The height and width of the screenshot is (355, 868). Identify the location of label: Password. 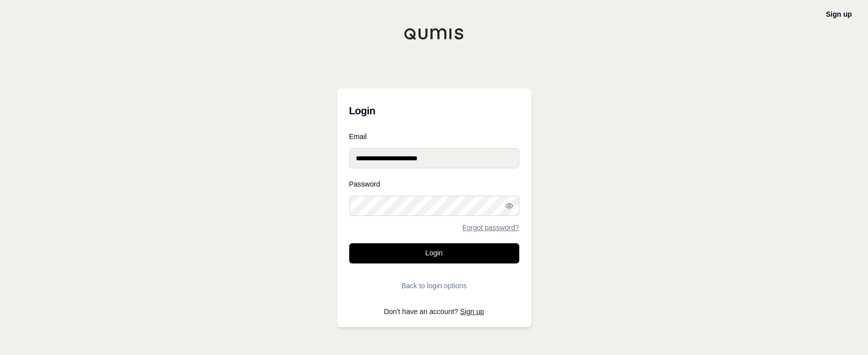
(434, 184).